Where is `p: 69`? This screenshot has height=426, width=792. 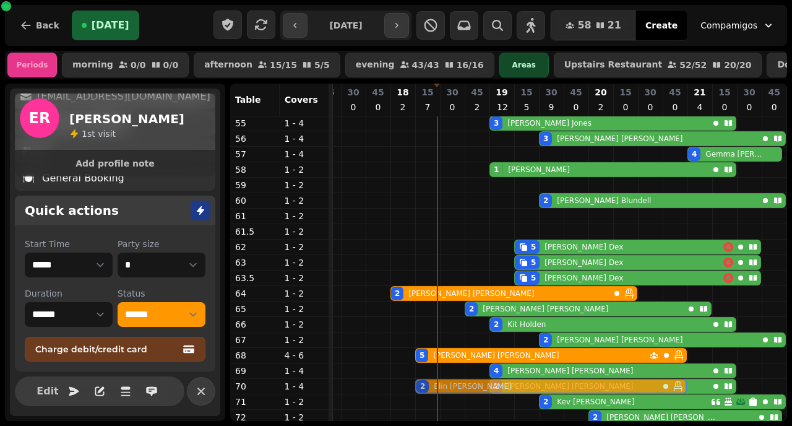 p: 69 is located at coordinates (255, 371).